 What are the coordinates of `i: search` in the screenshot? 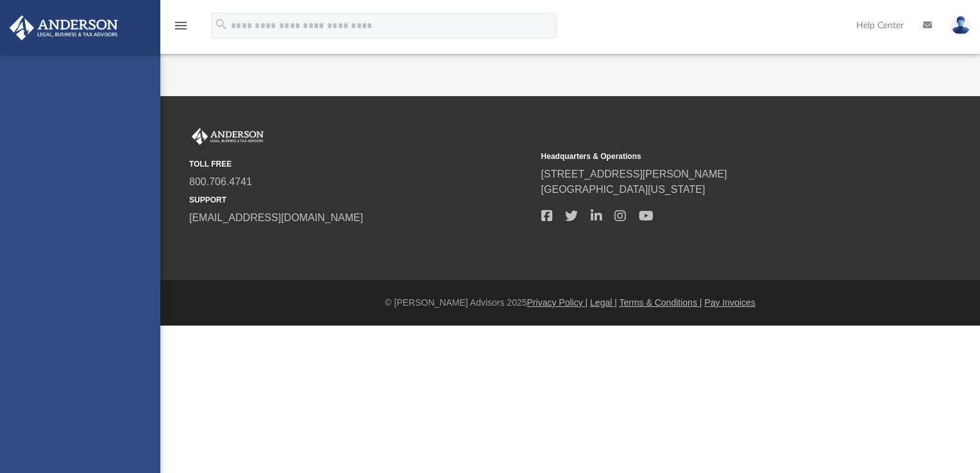 It's located at (222, 25).